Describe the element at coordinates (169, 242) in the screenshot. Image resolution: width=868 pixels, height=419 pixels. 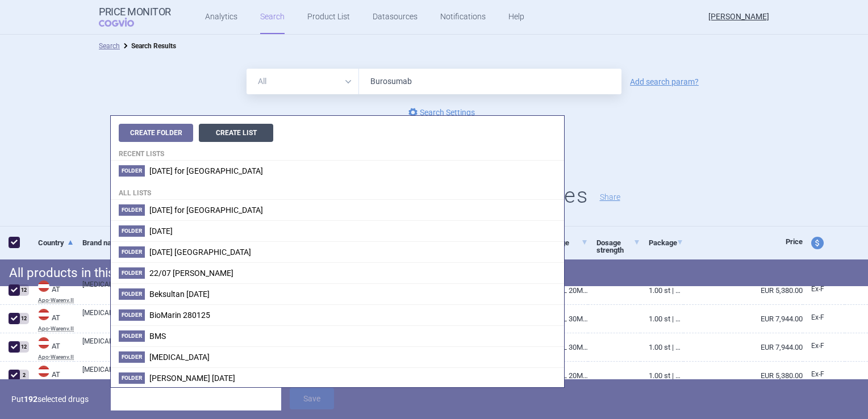
I see `a: Brand name` at that location.